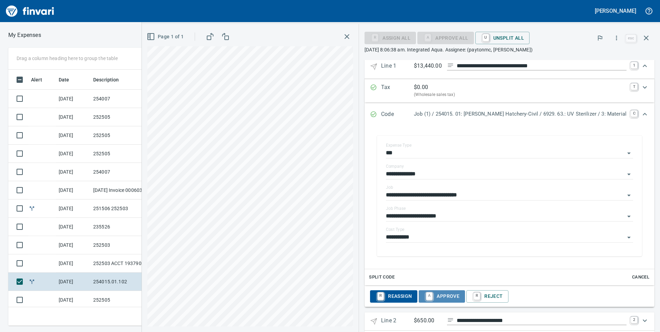  What do you see at coordinates (487, 297) in the screenshot?
I see `button: RReject` at bounding box center [487, 297].